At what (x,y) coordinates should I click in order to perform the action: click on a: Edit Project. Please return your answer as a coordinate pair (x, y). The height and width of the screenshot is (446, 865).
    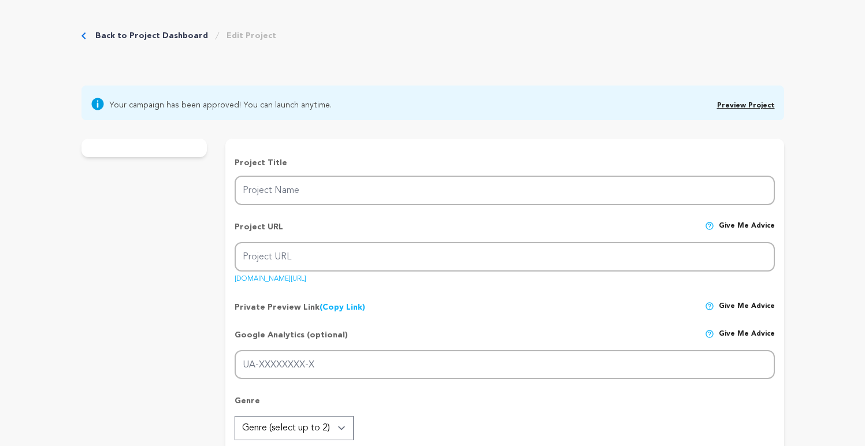
    Looking at the image, I should click on (251, 36).